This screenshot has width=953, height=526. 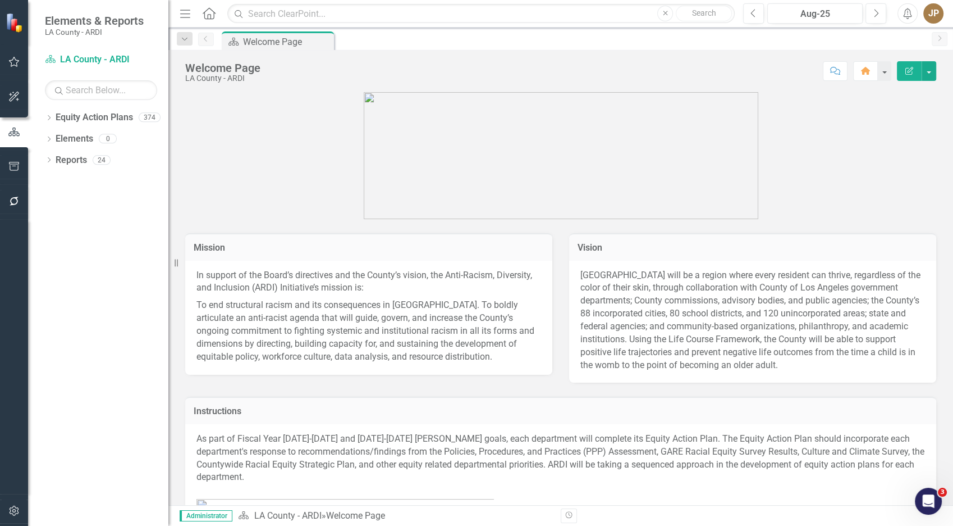 What do you see at coordinates (149, 117) in the screenshot?
I see `div: 374` at bounding box center [149, 117].